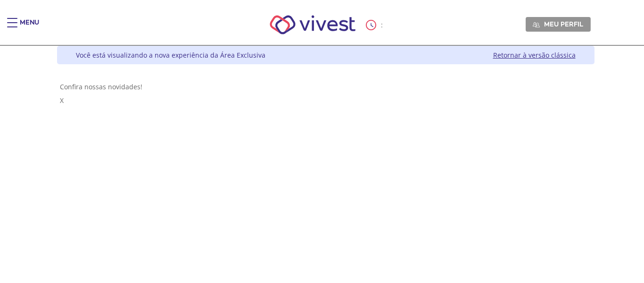 This screenshot has width=644, height=283. Describe the element at coordinates (558, 24) in the screenshot. I see `a: Meu perfil` at that location.